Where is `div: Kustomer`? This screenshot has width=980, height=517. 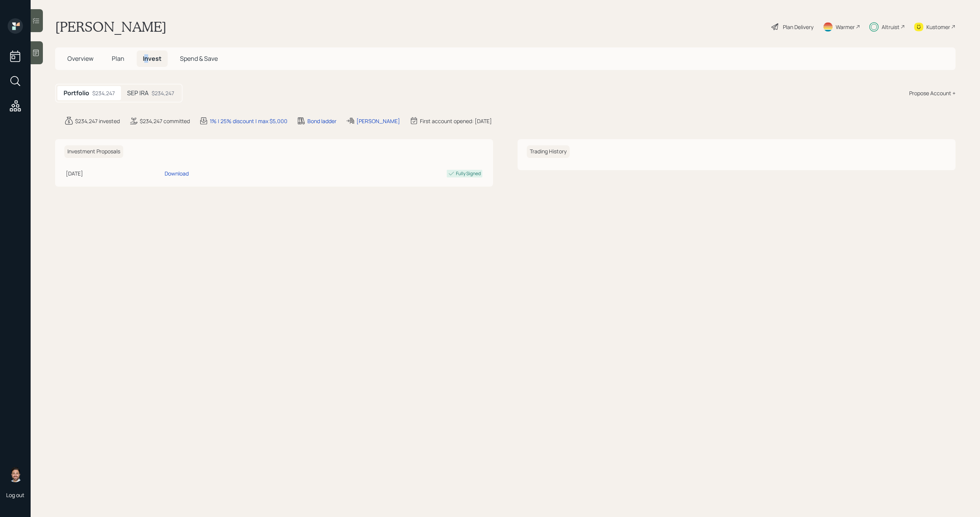 div: Kustomer is located at coordinates (938, 27).